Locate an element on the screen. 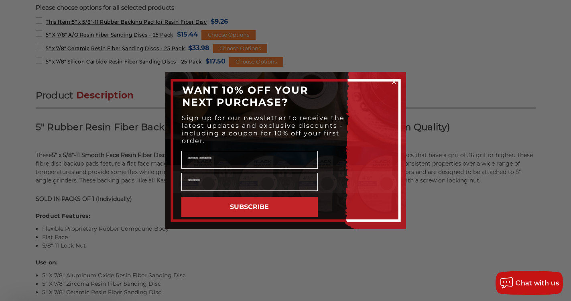 The height and width of the screenshot is (301, 571). input: Email is located at coordinates (250, 181).